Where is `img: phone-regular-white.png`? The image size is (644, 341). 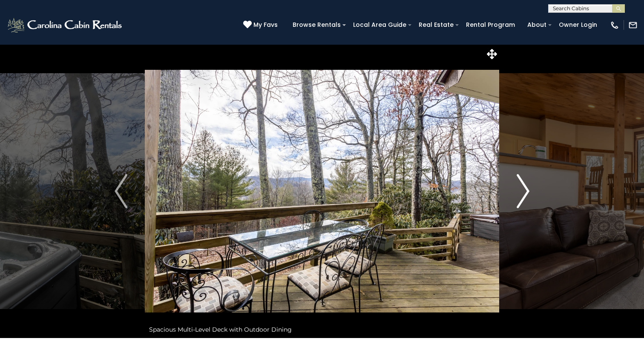
img: phone-regular-white.png is located at coordinates (615, 25).